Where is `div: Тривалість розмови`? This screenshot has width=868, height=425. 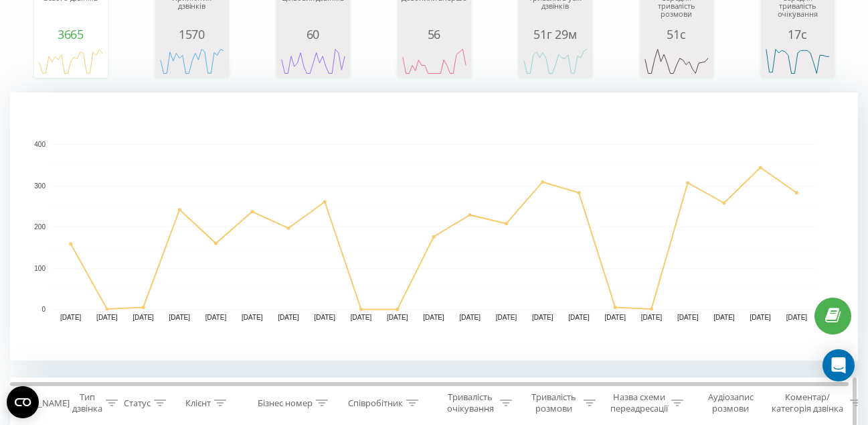
div: Тривалість розмови is located at coordinates (553, 403).